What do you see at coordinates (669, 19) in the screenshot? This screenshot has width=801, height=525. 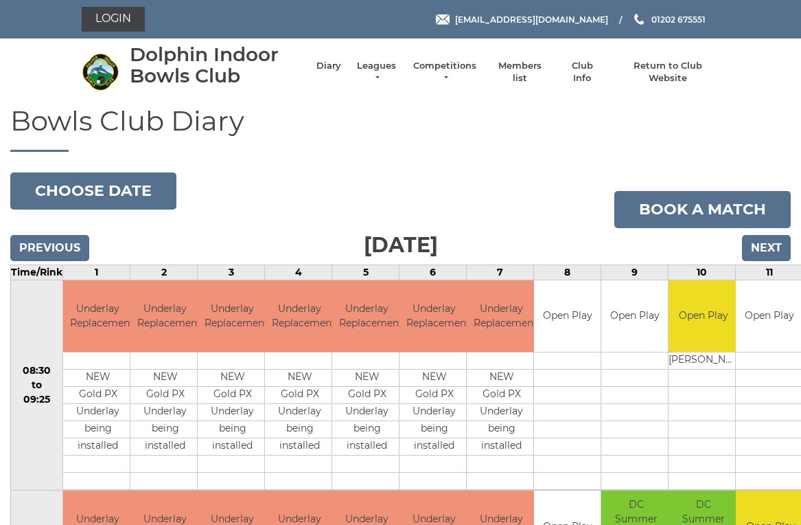 I see `a: Phone us 01202 675551` at bounding box center [669, 19].